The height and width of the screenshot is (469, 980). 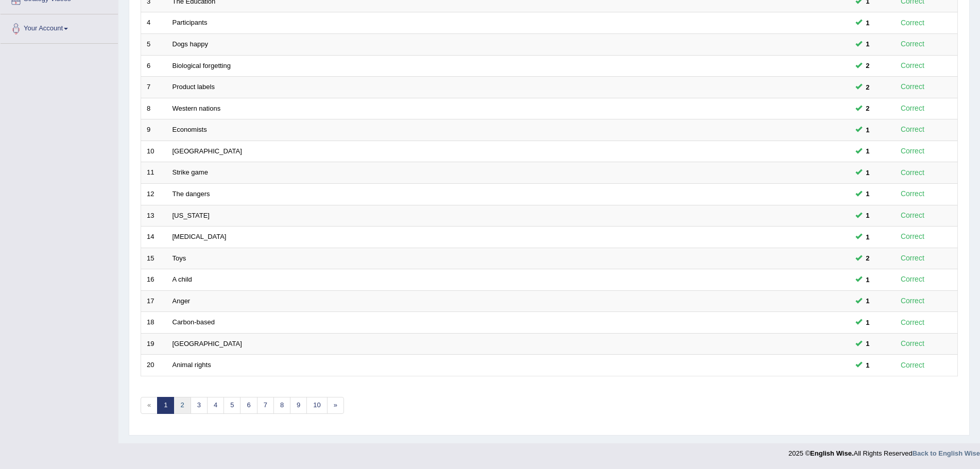 I want to click on a: 1, so click(x=165, y=405).